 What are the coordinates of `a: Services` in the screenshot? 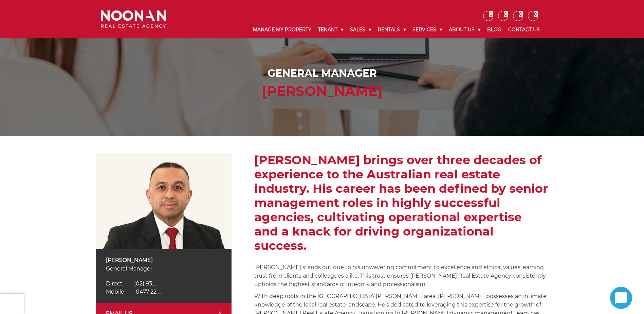 It's located at (427, 30).